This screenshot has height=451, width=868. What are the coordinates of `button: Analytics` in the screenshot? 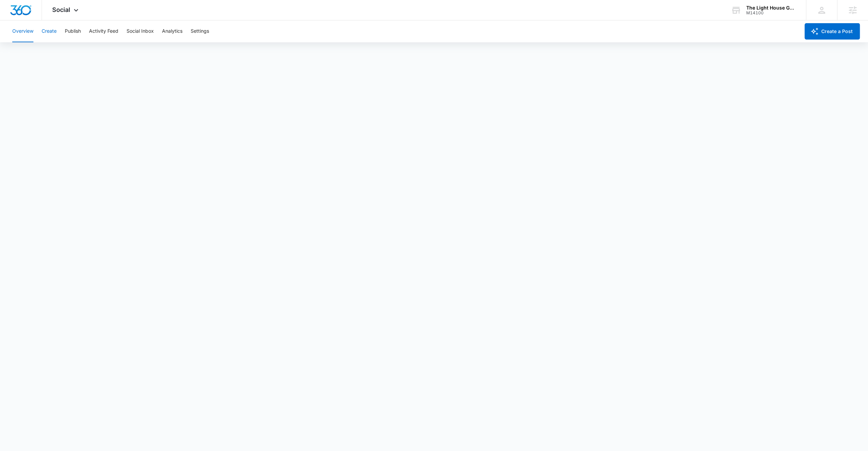 It's located at (172, 31).